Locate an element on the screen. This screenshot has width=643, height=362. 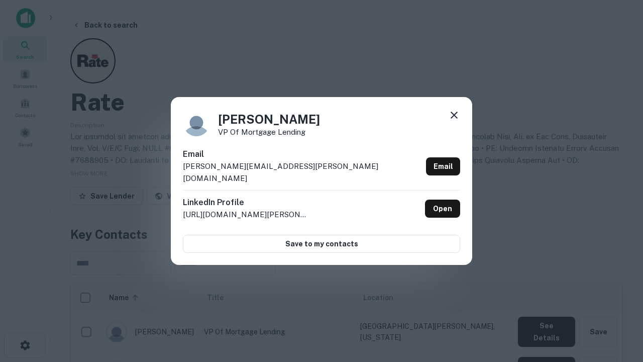
div: Chat Widget is located at coordinates (618, 273).